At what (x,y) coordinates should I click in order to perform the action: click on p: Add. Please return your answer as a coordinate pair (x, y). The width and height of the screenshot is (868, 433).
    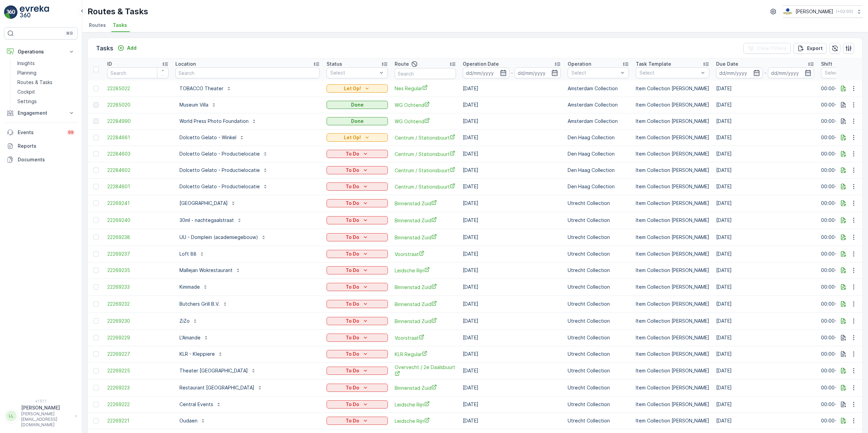
    Looking at the image, I should click on (132, 48).